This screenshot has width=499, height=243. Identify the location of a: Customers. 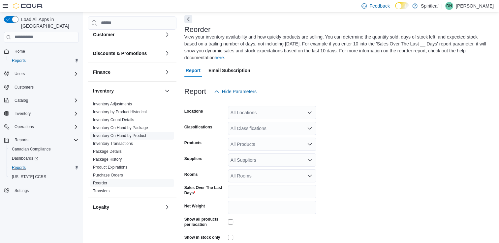
(24, 87).